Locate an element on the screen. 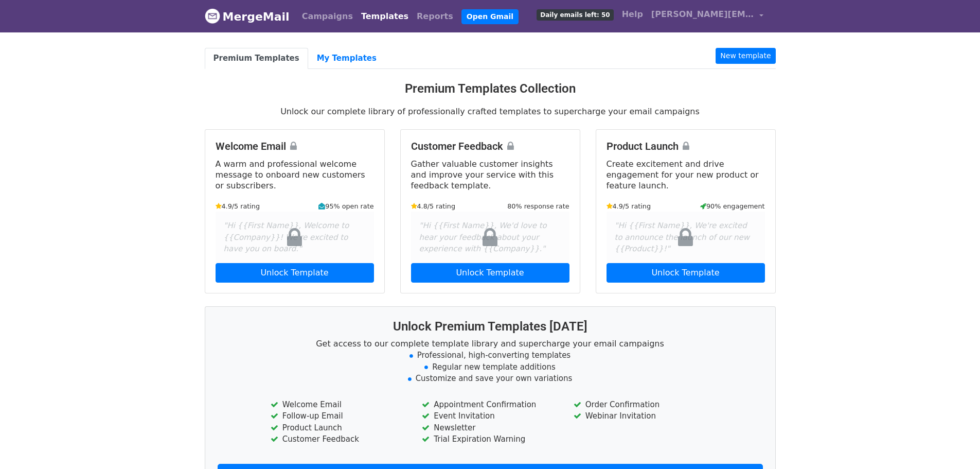 This screenshot has height=469, width=980. small: 80% response rate is located at coordinates (538, 206).